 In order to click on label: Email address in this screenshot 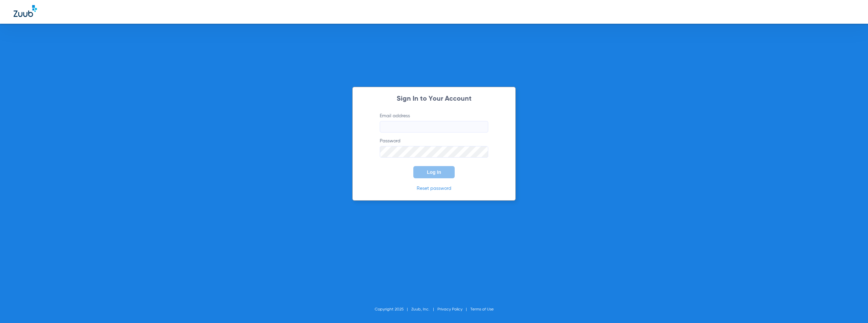, I will do `click(434, 122)`.